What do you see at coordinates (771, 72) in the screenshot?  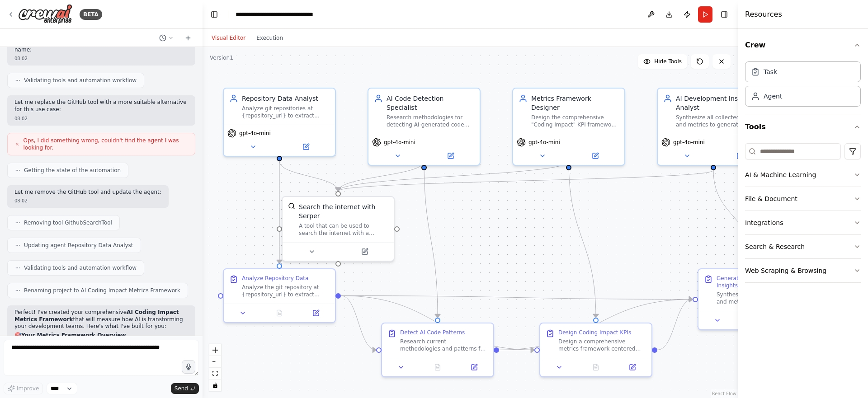 I see `div: Task` at bounding box center [771, 72].